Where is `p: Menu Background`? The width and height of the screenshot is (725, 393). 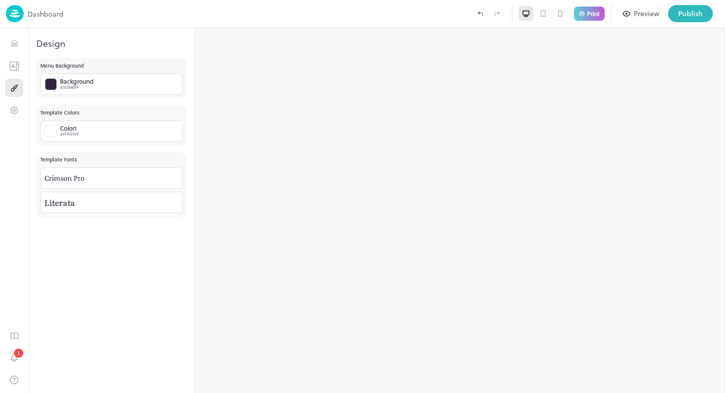
p: Menu Background is located at coordinates (111, 66).